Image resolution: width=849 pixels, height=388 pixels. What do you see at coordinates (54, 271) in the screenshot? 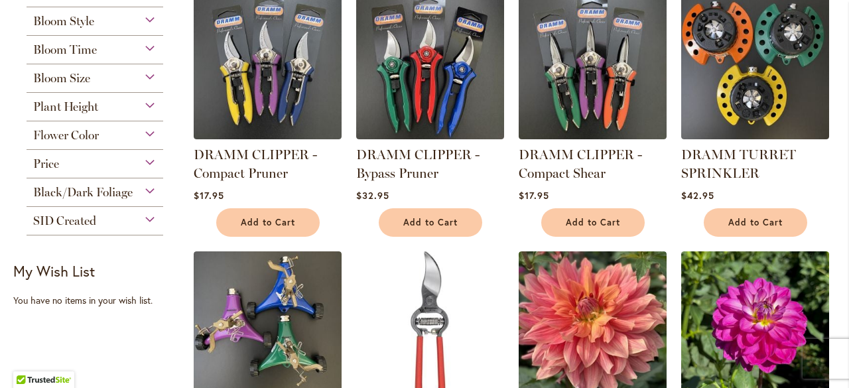
I see `strong: My Wish List` at bounding box center [54, 271].